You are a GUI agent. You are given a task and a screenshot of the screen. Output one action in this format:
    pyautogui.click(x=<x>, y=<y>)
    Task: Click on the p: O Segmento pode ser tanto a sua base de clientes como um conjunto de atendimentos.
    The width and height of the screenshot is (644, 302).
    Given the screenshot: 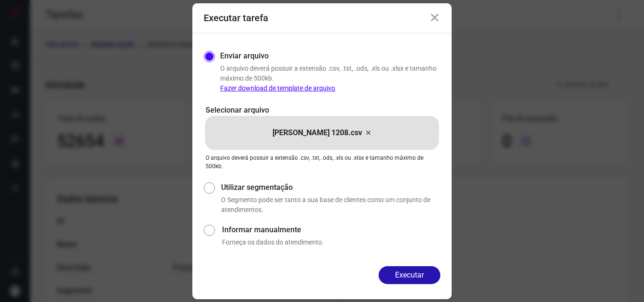 What is the action you would take?
    pyautogui.click(x=331, y=205)
    